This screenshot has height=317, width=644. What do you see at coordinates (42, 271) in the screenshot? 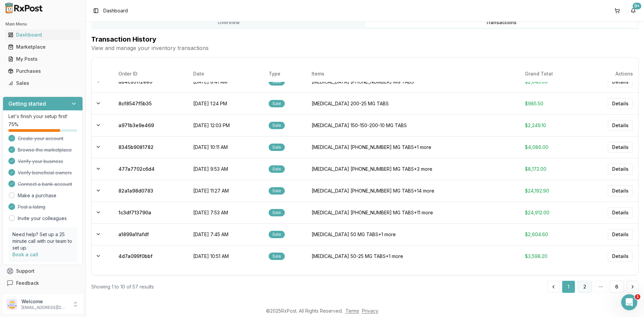
I see `button: Support` at bounding box center [42, 271].